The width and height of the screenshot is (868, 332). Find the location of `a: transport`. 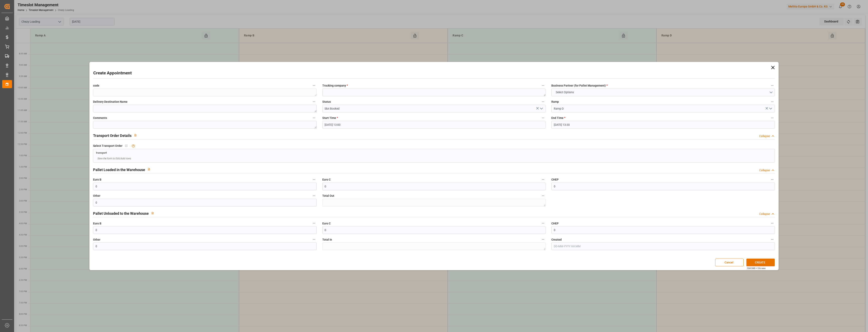

a: transport is located at coordinates (101, 153).